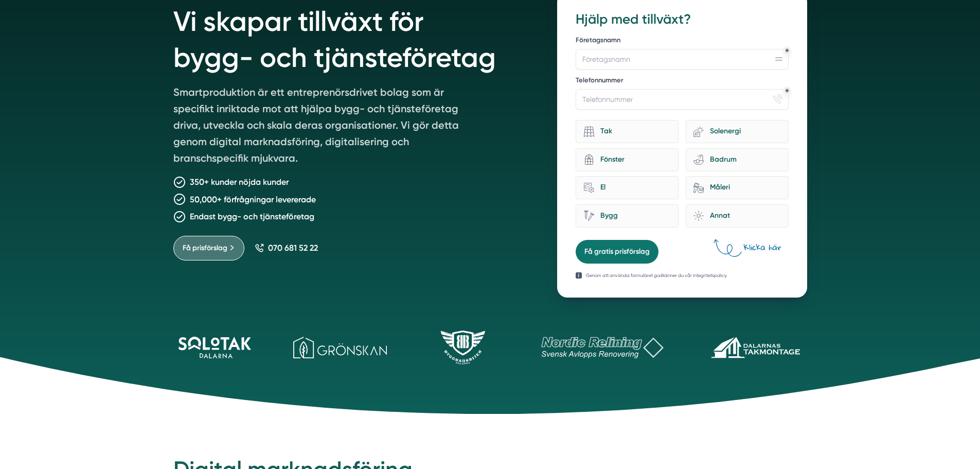 The image size is (980, 469). What do you see at coordinates (286, 248) in the screenshot?
I see `a: 070 681 52 22` at bounding box center [286, 248].